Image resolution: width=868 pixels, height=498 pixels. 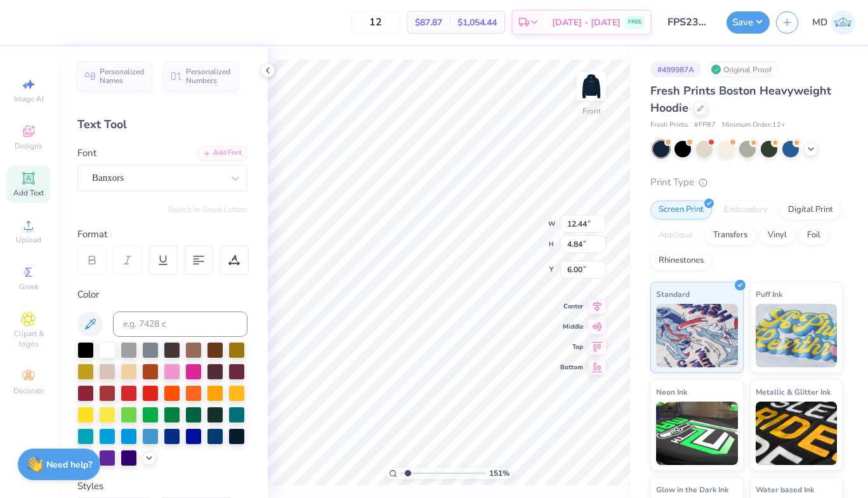 I want to click on span: Clipart & logos, so click(x=29, y=339).